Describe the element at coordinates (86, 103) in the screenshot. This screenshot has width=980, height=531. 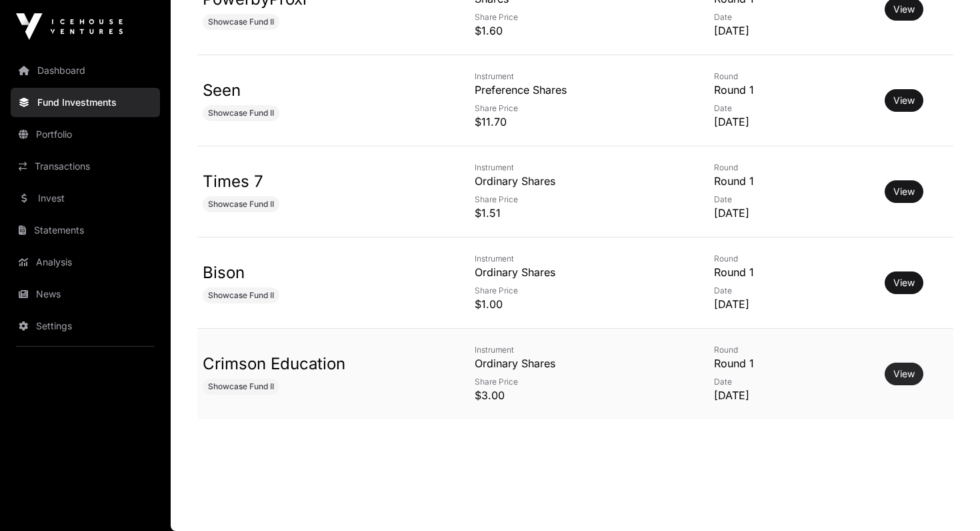
I see `a: Fund Investments` at that location.